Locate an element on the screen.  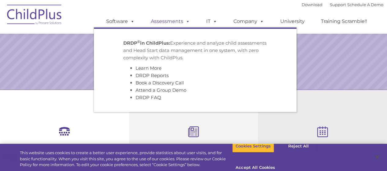
a: Book a Discovery Call is located at coordinates (160, 83).